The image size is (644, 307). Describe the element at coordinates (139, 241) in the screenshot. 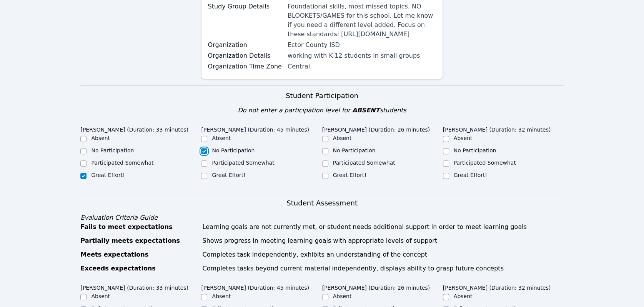

I see `div: Partially meets expectations` at that location.